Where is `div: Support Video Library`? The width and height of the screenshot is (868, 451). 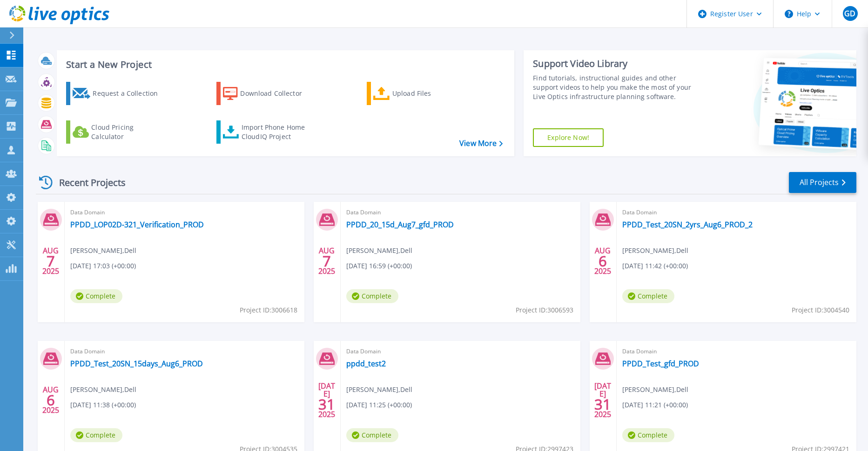 div: Support Video Library is located at coordinates (618, 64).